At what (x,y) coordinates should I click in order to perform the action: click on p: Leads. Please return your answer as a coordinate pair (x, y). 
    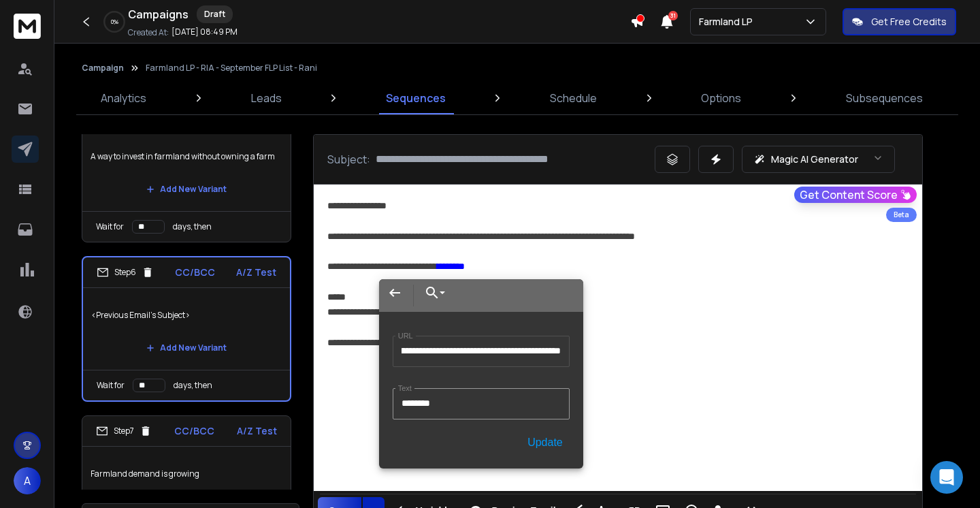
    Looking at the image, I should click on (266, 98).